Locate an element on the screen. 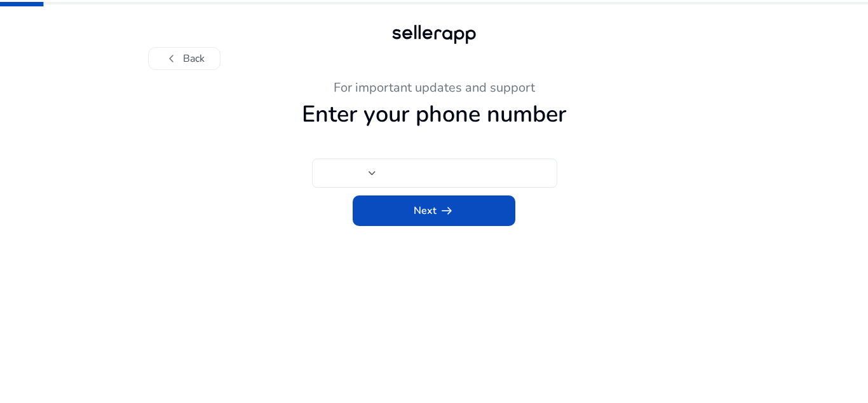  h3: For important updates and support is located at coordinates (434, 88).